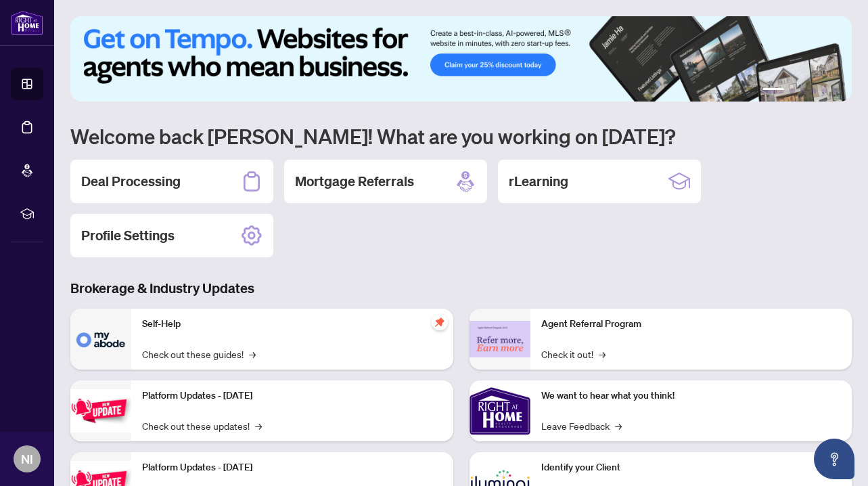  I want to click on img: Agent Referral Program, so click(500, 339).